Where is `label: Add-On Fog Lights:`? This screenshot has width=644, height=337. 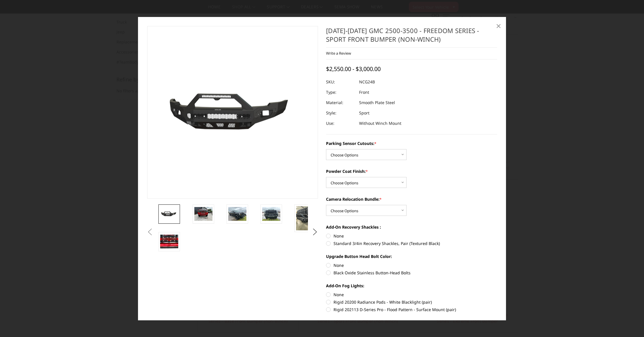 label: Add-On Fog Lights: is located at coordinates (411, 285).